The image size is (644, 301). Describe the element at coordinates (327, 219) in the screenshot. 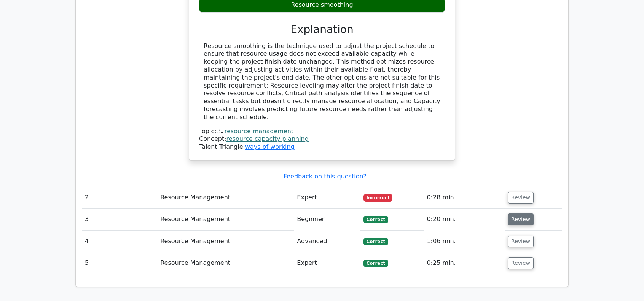

I see `td: Beginner` at that location.